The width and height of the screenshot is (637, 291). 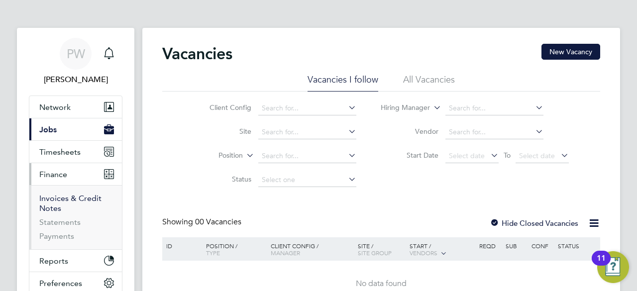 I want to click on div: Reqd, so click(x=490, y=246).